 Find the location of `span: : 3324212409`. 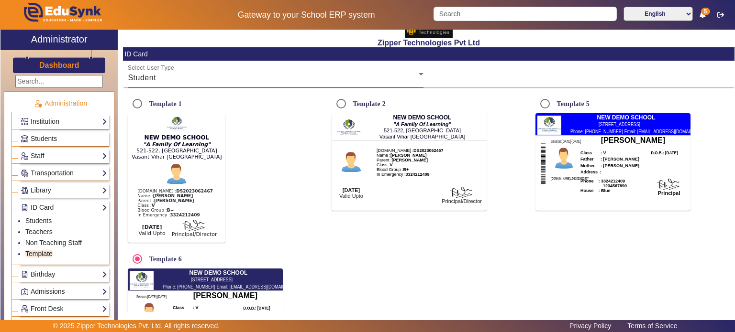

span: : 3324212409 is located at coordinates (611, 181).